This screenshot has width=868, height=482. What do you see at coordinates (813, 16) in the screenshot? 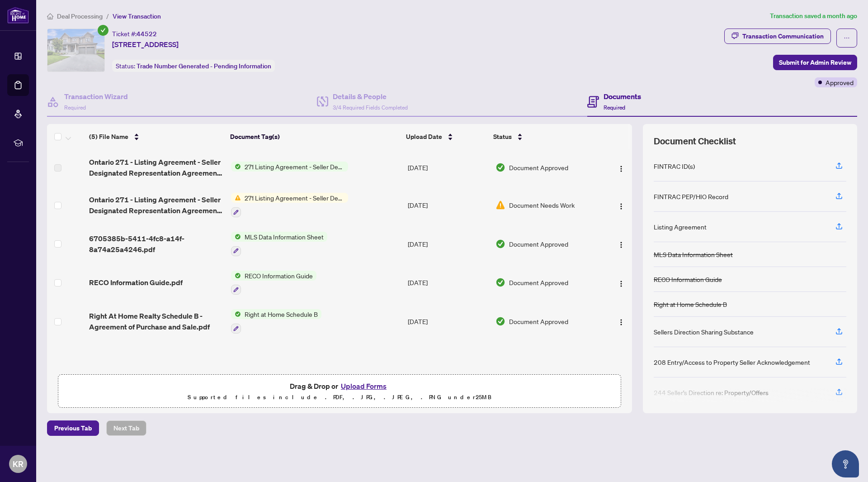
I see `article: Transaction saved a month ago` at bounding box center [813, 16].